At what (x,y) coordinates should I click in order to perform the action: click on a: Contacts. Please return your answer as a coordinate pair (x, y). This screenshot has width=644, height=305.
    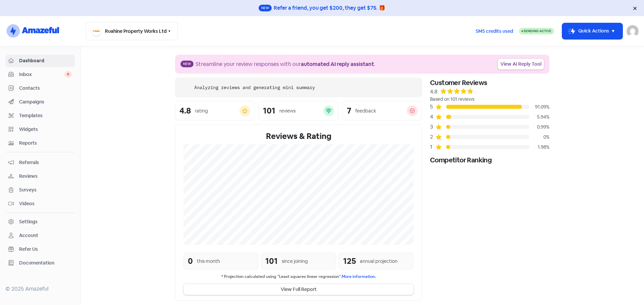
    Looking at the image, I should click on (40, 88).